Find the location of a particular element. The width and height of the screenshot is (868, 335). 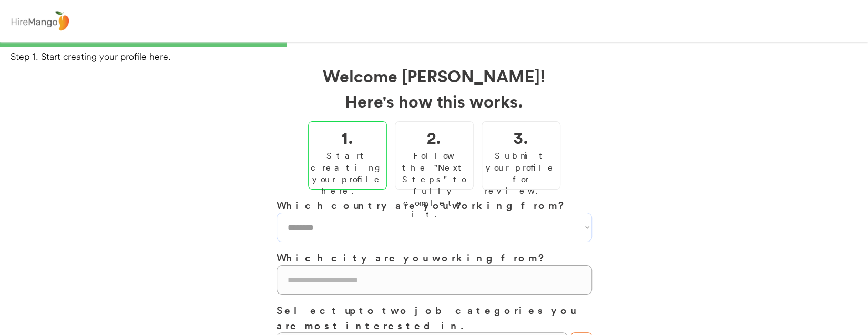

h3: Select up to two job categories you are most interested in. is located at coordinates (435, 318).